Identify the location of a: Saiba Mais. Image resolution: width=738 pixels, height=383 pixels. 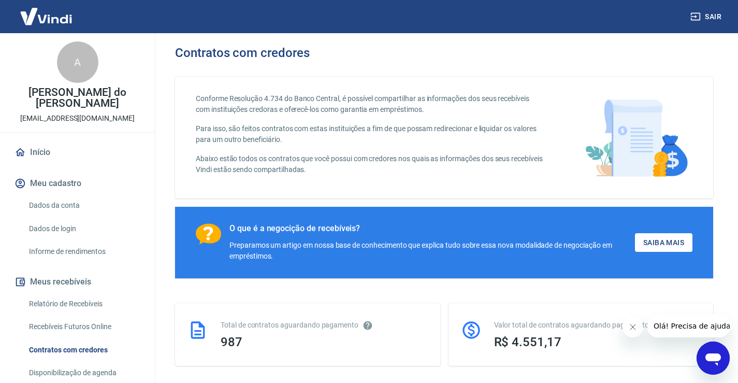
(663, 242).